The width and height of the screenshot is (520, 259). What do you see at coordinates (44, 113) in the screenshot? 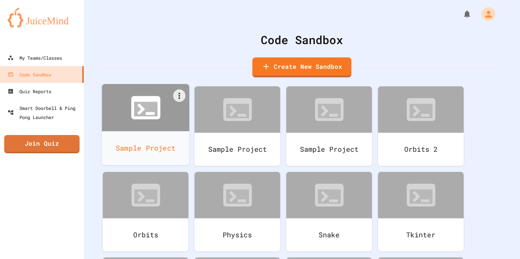
I see `div: Smart Doorbell & Ping Pong Launcher` at bounding box center [44, 113].